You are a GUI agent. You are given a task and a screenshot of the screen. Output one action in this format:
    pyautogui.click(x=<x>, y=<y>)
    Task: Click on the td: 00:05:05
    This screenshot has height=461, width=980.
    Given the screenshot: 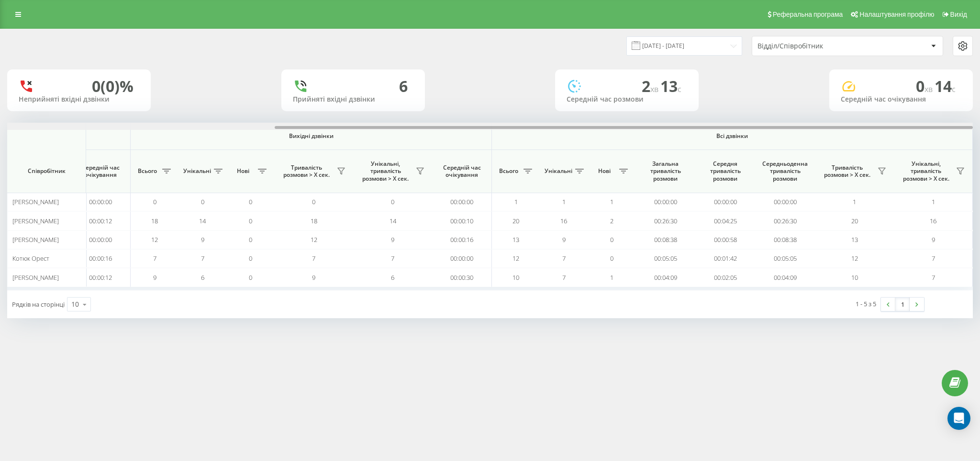 What is the action you would take?
    pyautogui.click(x=665, y=258)
    